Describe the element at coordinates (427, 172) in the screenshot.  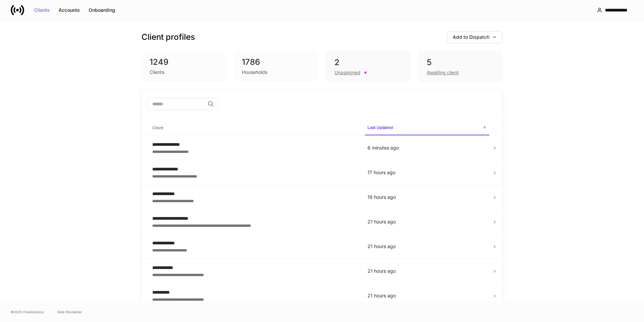
I see `p: 17 hours ago` at that location.